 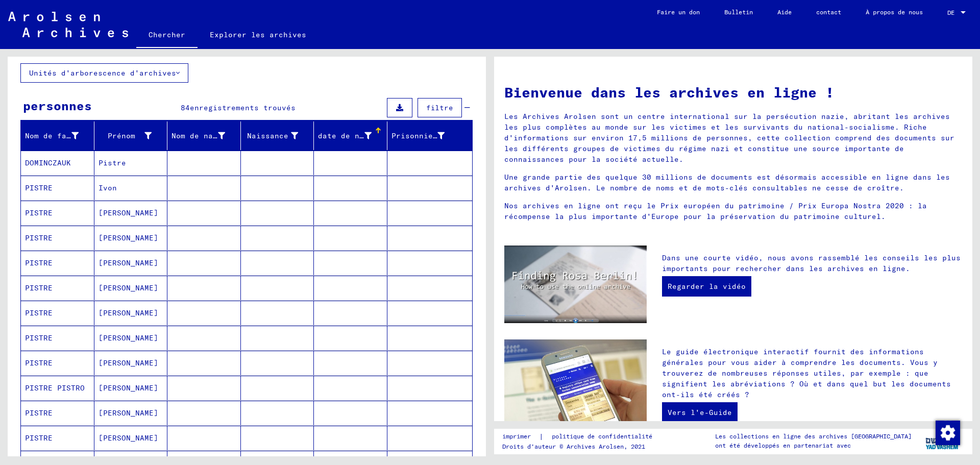 What do you see at coordinates (133, 136) in the screenshot?
I see `div: Prénom` at bounding box center [133, 136].